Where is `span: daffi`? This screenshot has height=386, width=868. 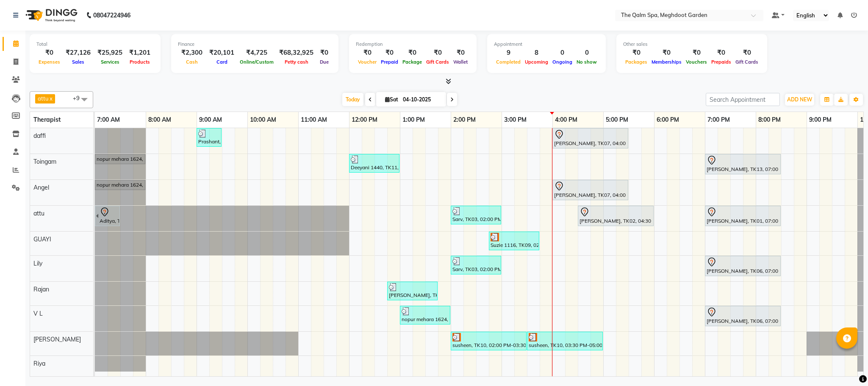 span: daffi is located at coordinates (39, 135).